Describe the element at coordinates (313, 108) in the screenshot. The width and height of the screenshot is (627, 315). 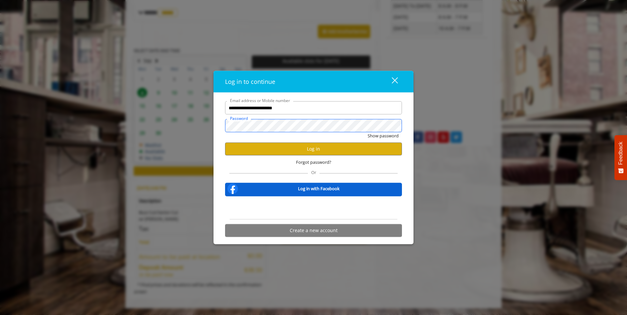
I see `input: Email address or Mobile number` at that location.